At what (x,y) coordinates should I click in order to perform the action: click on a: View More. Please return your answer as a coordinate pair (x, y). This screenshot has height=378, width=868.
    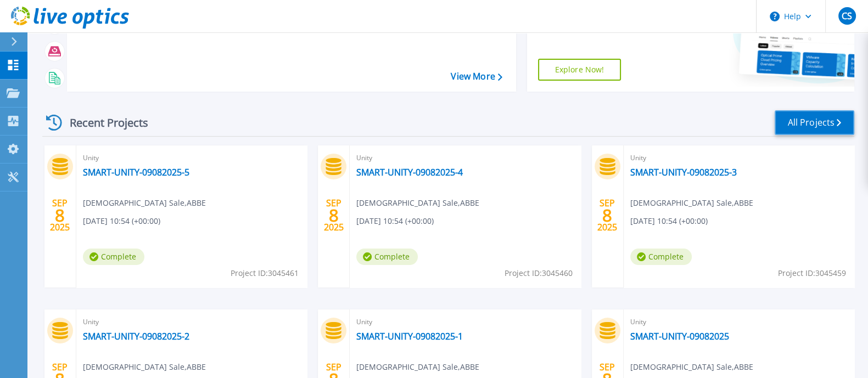
    Looking at the image, I should click on (476, 76).